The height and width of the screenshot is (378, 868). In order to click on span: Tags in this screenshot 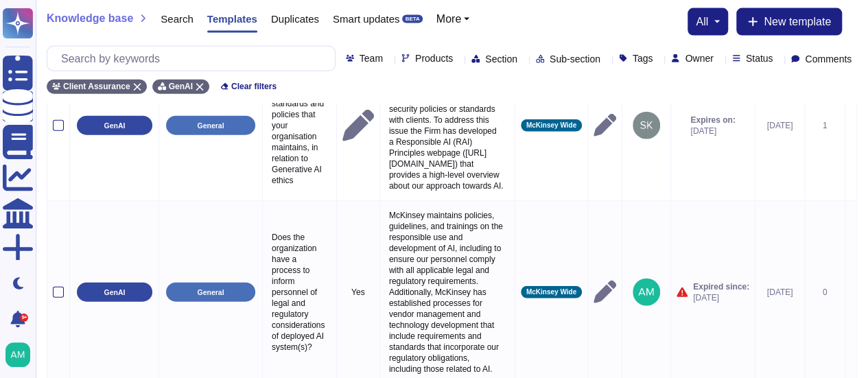, I will do `click(643, 58)`.